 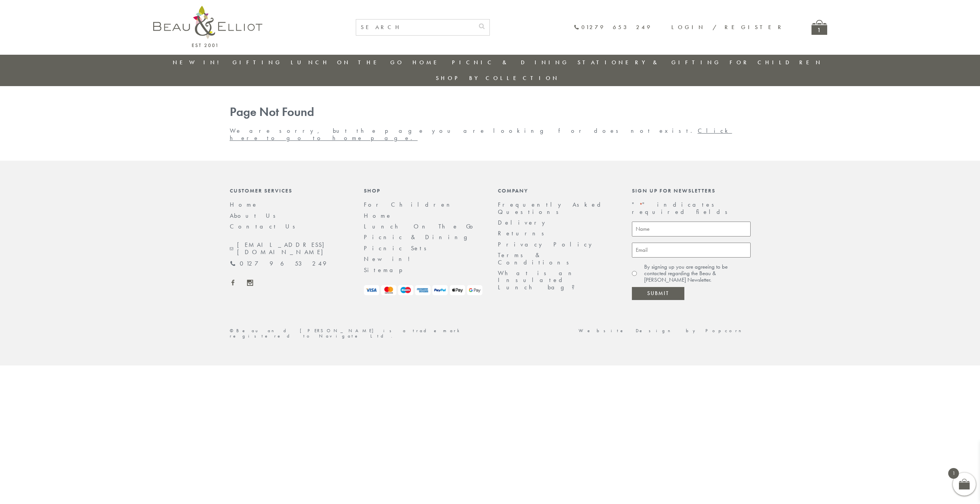 I want to click on input: Name, so click(x=692, y=229).